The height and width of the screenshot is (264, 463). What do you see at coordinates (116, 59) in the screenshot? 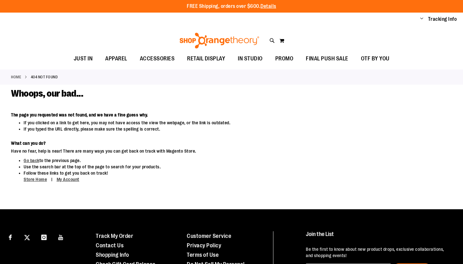
I see `a: APPAREL` at bounding box center [116, 59].